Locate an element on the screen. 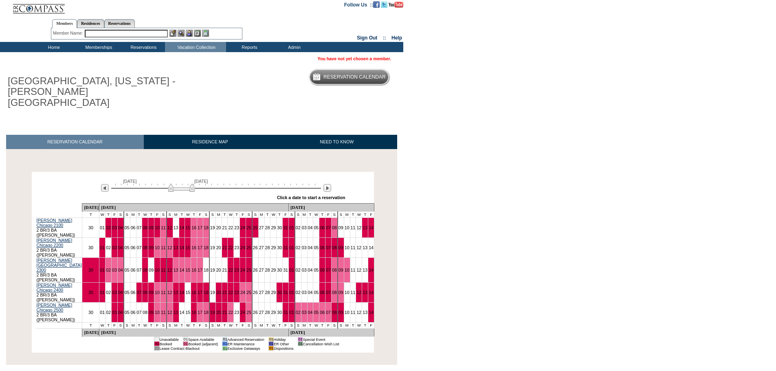  a: 13 is located at coordinates (365, 312).